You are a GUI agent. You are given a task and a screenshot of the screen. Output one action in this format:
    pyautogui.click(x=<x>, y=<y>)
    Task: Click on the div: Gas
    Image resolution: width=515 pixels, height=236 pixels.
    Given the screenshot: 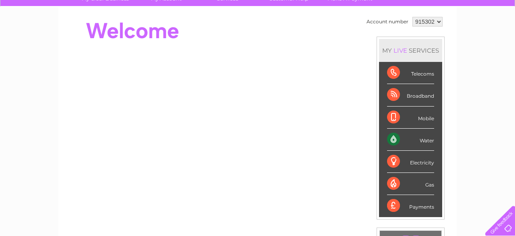 What is the action you would take?
    pyautogui.click(x=410, y=184)
    